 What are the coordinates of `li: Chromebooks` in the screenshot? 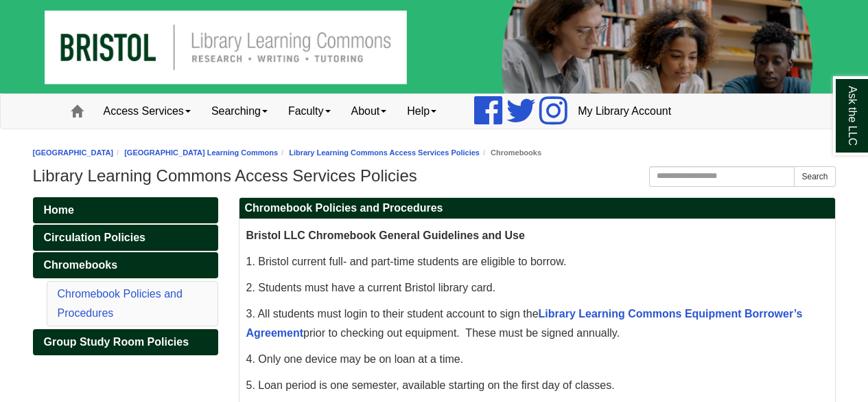 It's located at (511, 152).